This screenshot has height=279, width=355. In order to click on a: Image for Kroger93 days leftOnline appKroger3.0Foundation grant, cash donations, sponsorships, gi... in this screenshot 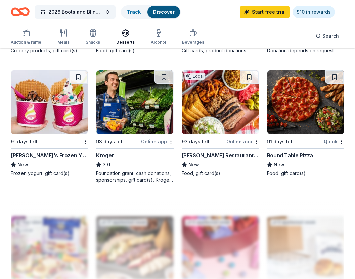, I will do `click(135, 127)`.